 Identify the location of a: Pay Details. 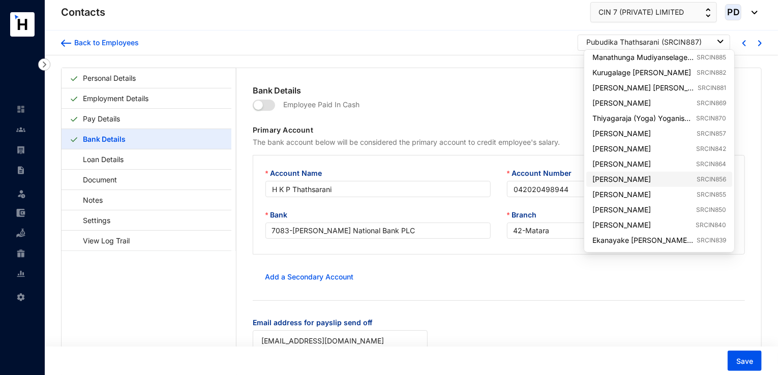
(101, 119).